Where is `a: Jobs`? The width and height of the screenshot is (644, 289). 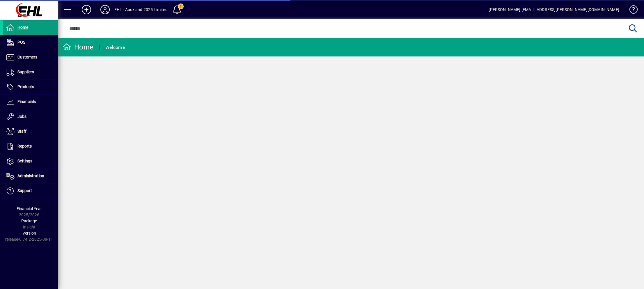
a: Jobs is located at coordinates (31, 117).